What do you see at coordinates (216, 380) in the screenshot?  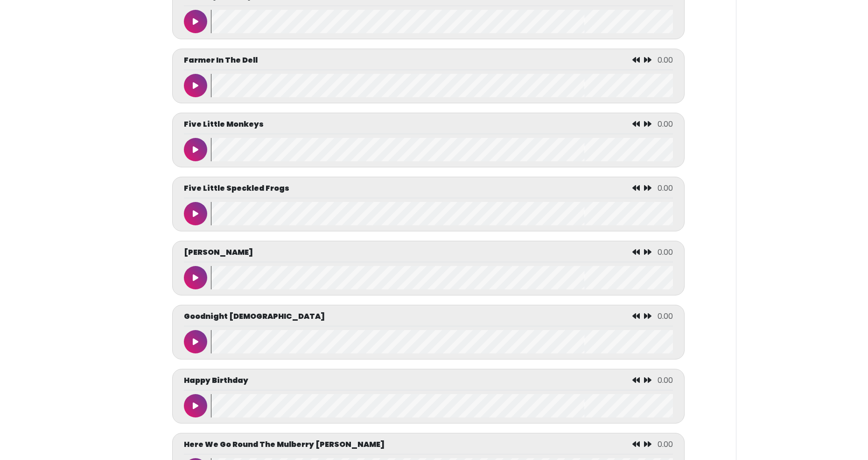 I see `p: Happy Birthday` at bounding box center [216, 380].